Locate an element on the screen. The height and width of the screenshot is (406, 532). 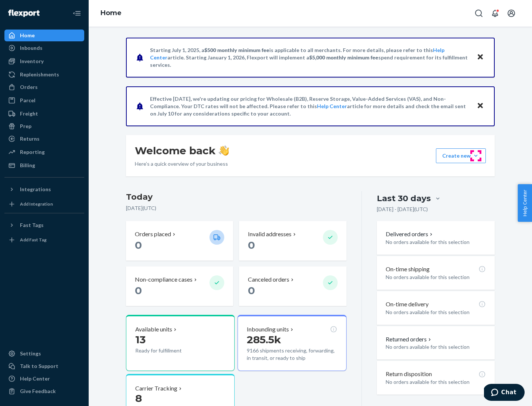
button: Integrations is located at coordinates (44, 189).